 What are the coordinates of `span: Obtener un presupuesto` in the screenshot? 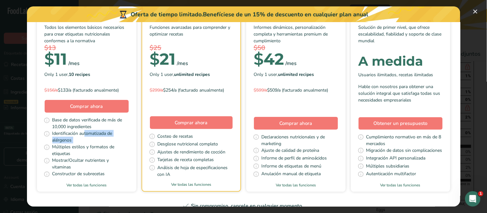 It's located at (400, 123).